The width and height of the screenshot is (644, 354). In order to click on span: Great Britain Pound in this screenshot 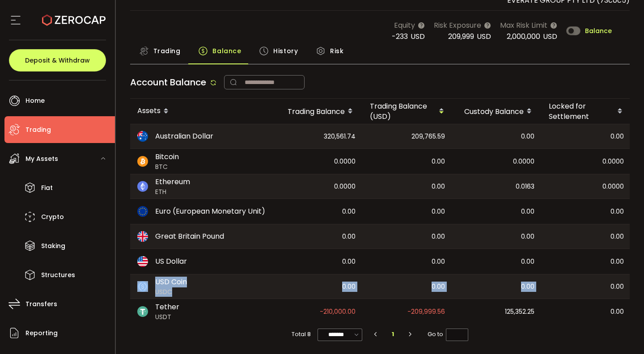, I will do `click(190, 237)`.